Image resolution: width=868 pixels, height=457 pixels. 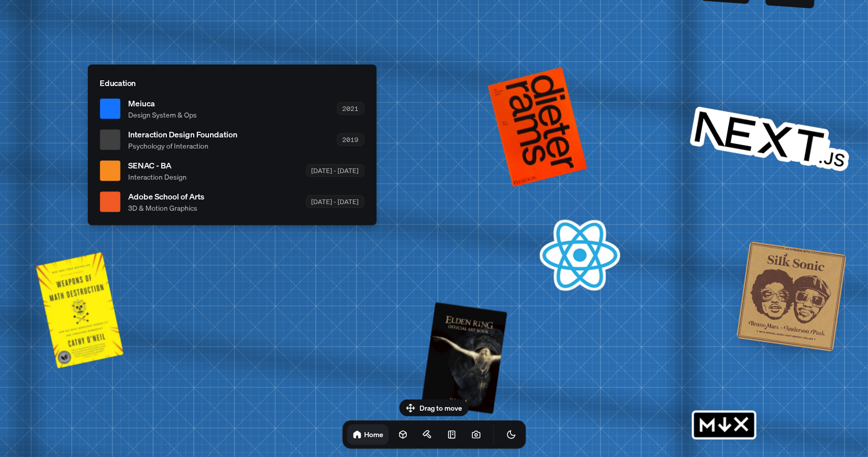 What do you see at coordinates (163, 115) in the screenshot?
I see `span: Design System & Ops` at bounding box center [163, 115].